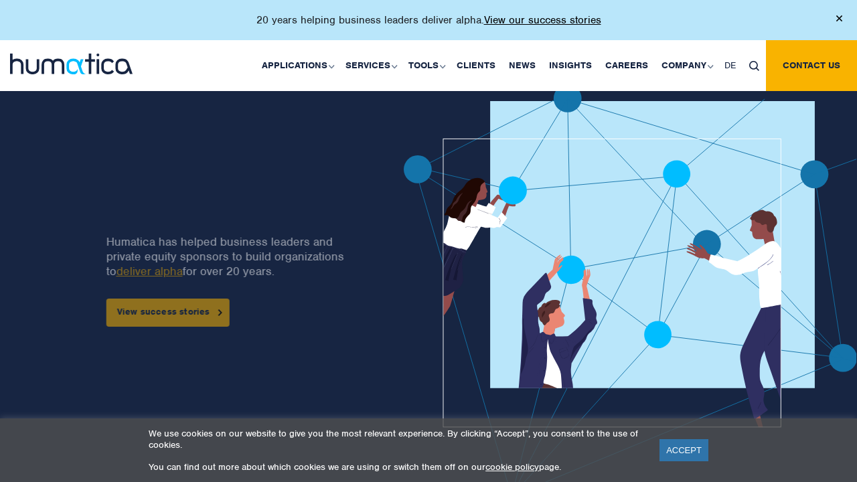 The image size is (857, 482). Describe the element at coordinates (297, 66) in the screenshot. I see `a: Applications` at that location.